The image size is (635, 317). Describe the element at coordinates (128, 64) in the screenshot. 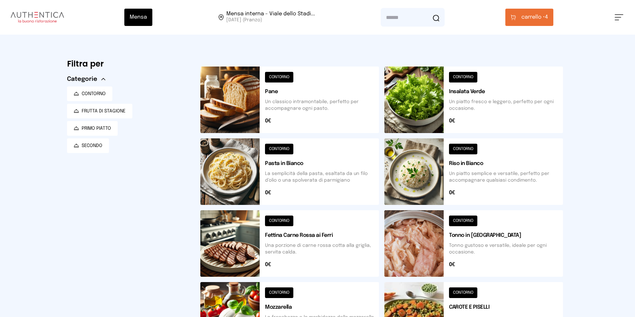

I see `h6: Filtra per` at that location.